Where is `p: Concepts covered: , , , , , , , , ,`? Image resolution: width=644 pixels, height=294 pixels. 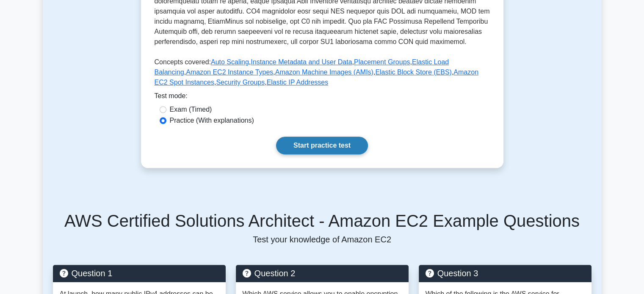
p: Concepts covered: , , , , , , , , , is located at coordinates (322, 74).